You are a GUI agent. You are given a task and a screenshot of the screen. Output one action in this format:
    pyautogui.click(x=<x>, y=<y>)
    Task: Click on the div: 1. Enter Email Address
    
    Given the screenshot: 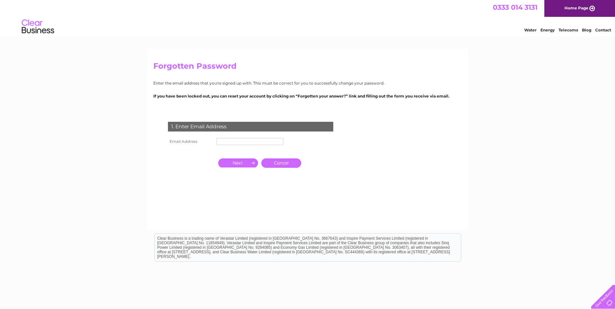 What is the action you would take?
    pyautogui.click(x=251, y=127)
    